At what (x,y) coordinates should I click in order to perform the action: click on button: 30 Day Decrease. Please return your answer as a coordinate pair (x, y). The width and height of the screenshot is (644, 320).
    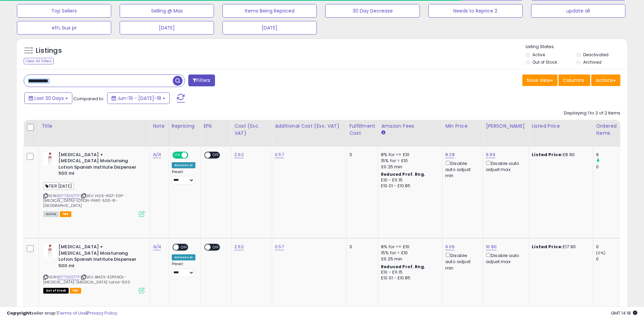
    Looking at the image, I should click on (372, 11).